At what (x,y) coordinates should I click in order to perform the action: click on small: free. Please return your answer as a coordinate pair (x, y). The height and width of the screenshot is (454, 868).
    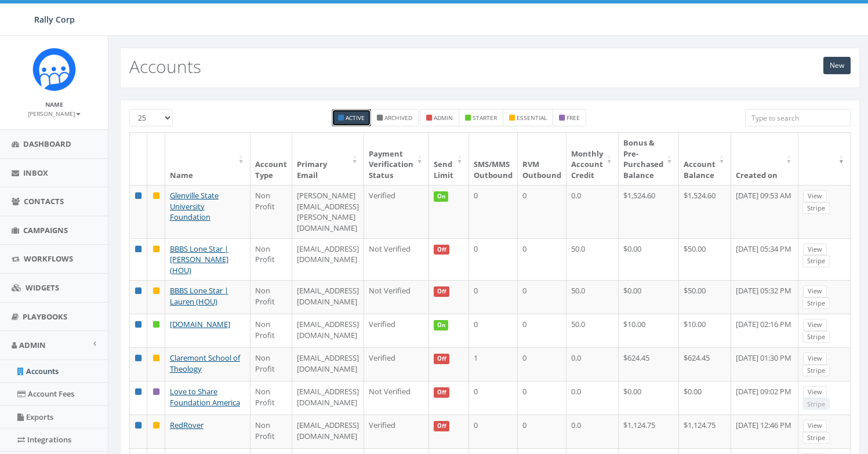
    Looking at the image, I should click on (573, 118).